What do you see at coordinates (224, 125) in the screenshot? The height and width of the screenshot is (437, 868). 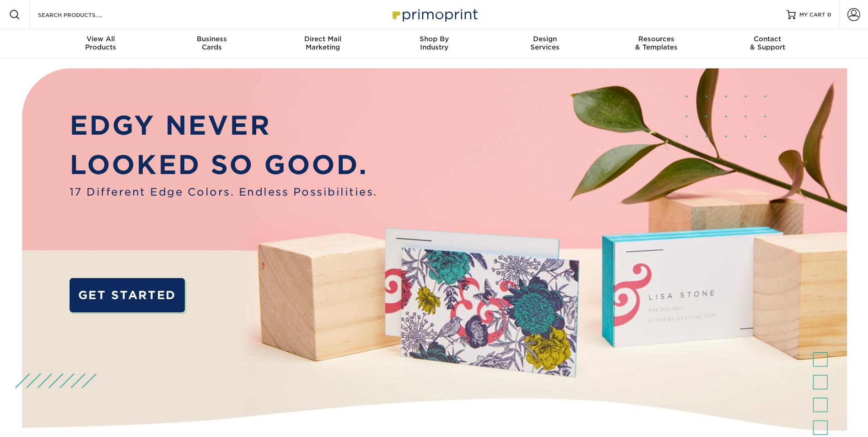 I see `p: EDGY NEVER` at bounding box center [224, 125].